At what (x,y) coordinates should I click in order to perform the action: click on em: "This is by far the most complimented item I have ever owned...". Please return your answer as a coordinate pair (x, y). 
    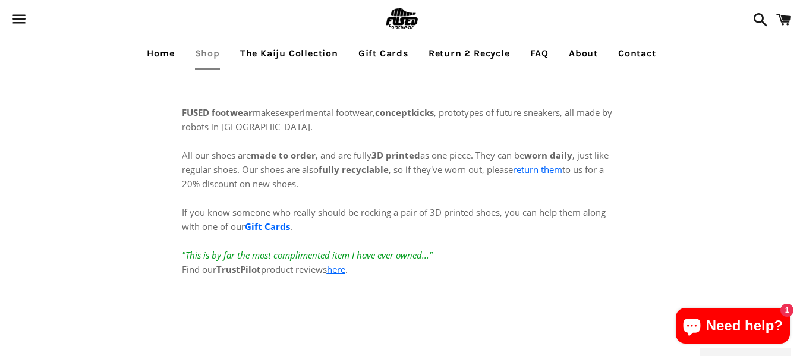
    Looking at the image, I should click on (307, 255).